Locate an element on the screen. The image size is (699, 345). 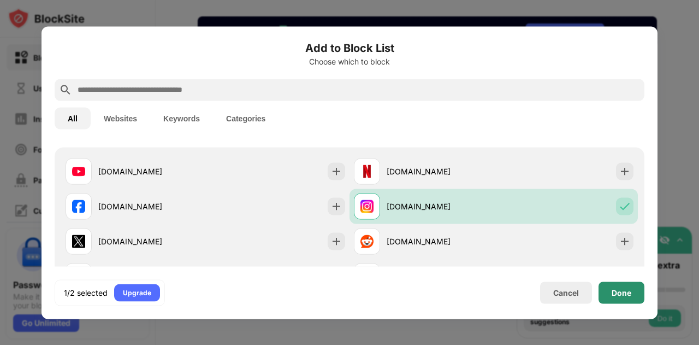
img: search.svg is located at coordinates (66, 90).